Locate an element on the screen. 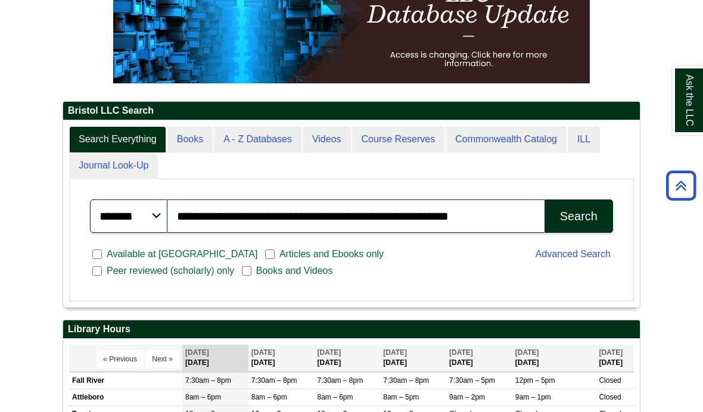 This screenshot has height=412, width=703. span: 7:30am – 5pm is located at coordinates (472, 380).